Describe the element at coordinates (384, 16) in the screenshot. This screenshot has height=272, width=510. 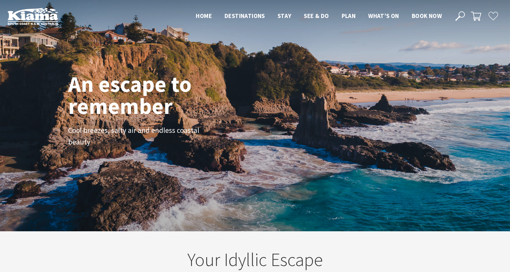
I see `span: What’s On` at that location.